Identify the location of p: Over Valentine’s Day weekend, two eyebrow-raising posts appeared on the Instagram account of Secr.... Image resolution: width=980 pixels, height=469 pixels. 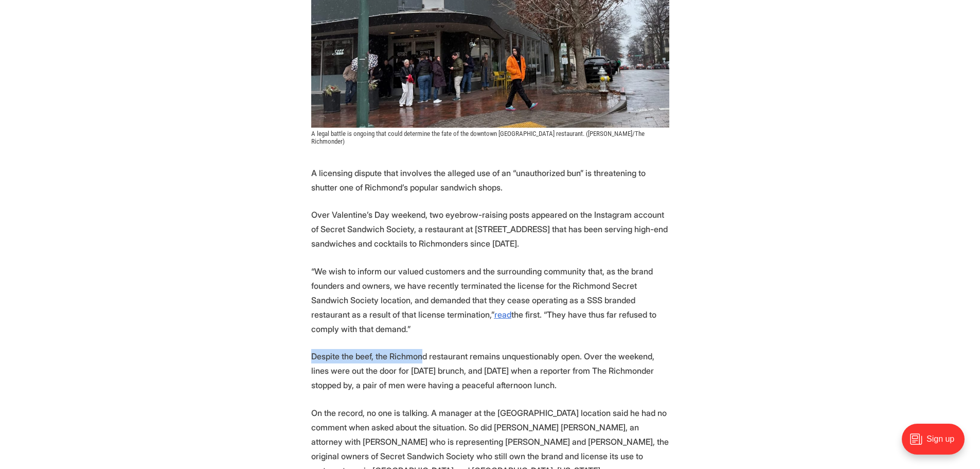
(490, 229).